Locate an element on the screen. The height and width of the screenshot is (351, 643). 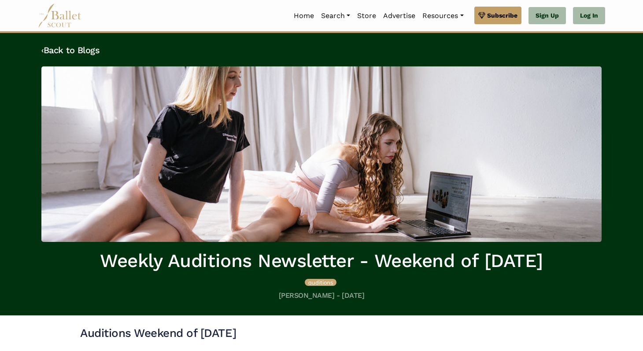
a: auditions is located at coordinates (320, 282).